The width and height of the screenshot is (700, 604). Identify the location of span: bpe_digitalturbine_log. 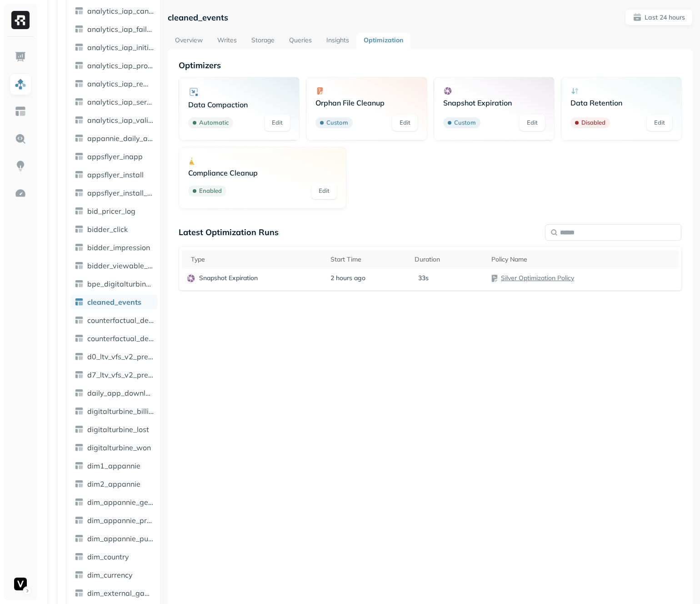
(120, 284).